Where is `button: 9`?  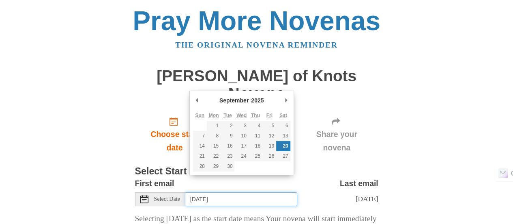 button: 9 is located at coordinates (228, 136).